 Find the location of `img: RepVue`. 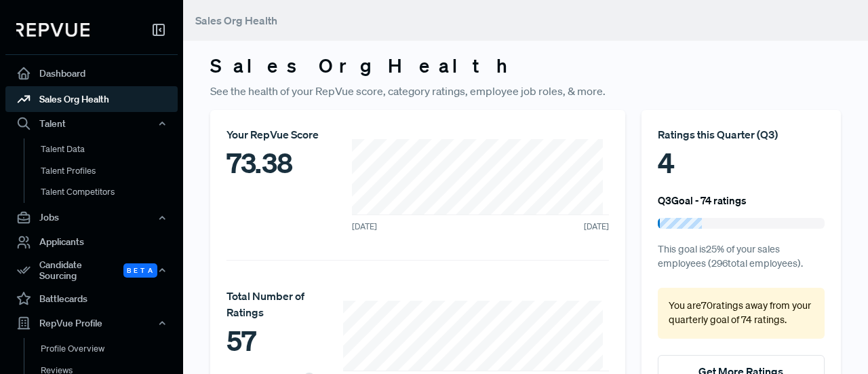

img: RepVue is located at coordinates (53, 30).